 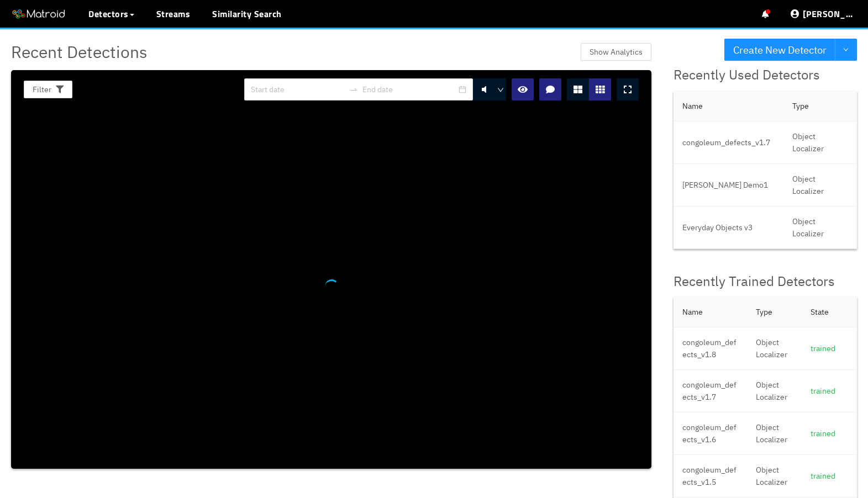 I want to click on div: Recently Trained Detectors, so click(x=765, y=282).